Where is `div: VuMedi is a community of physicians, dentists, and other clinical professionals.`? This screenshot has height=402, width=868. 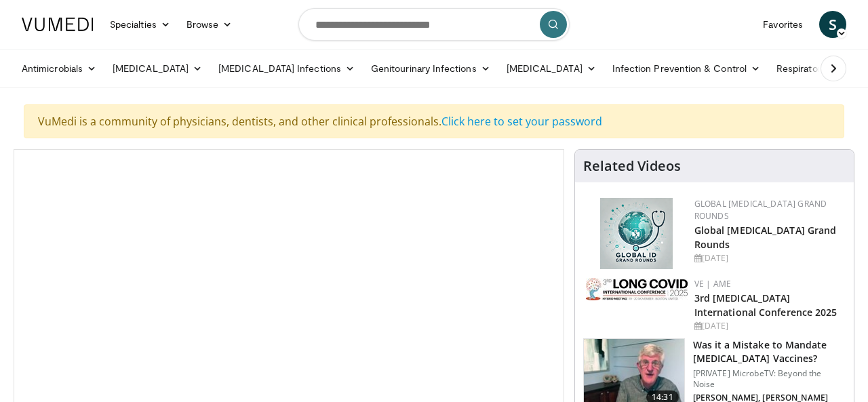
div: VuMedi is a community of physicians, dentists, and other clinical professionals. is located at coordinates (434, 121).